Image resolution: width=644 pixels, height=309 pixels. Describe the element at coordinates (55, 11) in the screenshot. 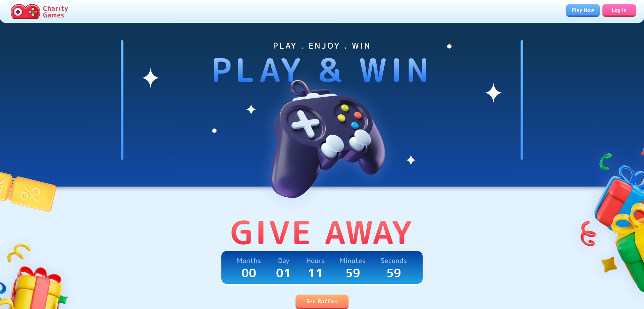

I see `p: Charity Games` at that location.